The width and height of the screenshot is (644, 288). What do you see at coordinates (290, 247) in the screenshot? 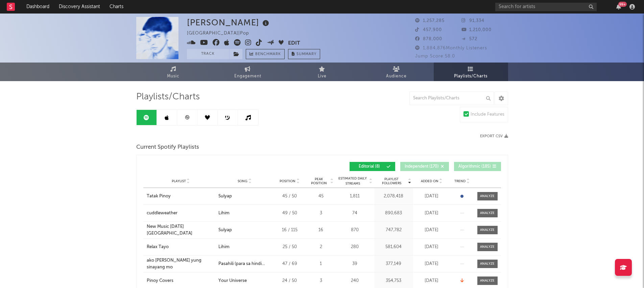
I see `div: 25 / 50` at bounding box center [290, 247].